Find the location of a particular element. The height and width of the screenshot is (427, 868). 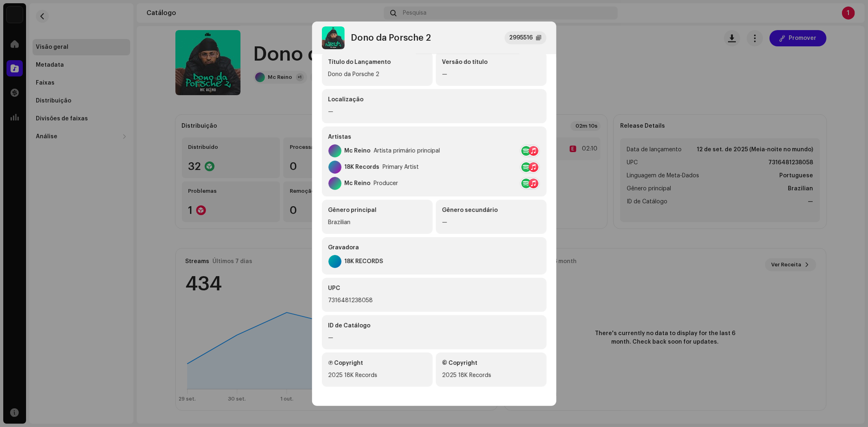

div: 2995516 is located at coordinates (521, 38).